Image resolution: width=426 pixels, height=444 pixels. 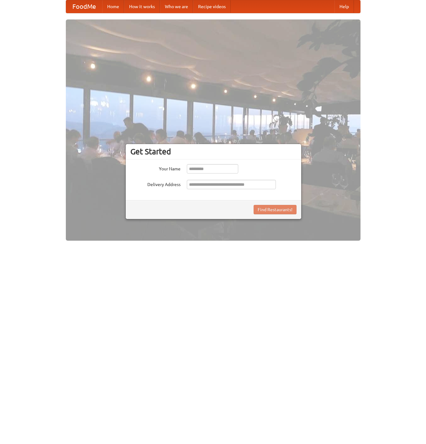 What do you see at coordinates (84, 7) in the screenshot?
I see `a: FoodMe` at bounding box center [84, 7].